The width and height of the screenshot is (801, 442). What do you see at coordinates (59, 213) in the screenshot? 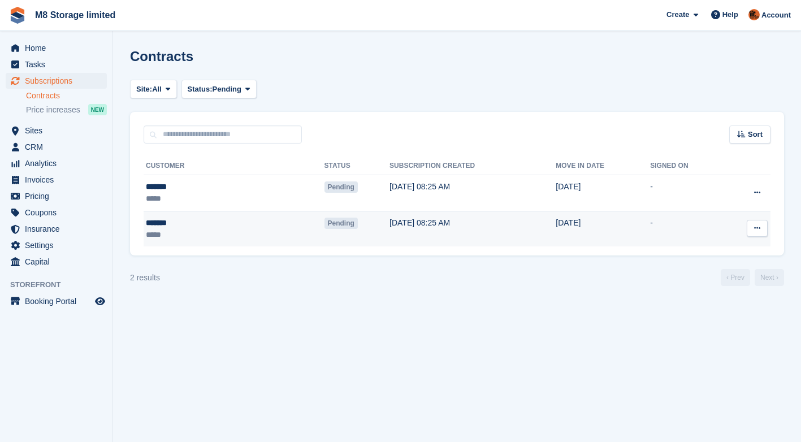
I see `span: Coupons` at bounding box center [59, 213].